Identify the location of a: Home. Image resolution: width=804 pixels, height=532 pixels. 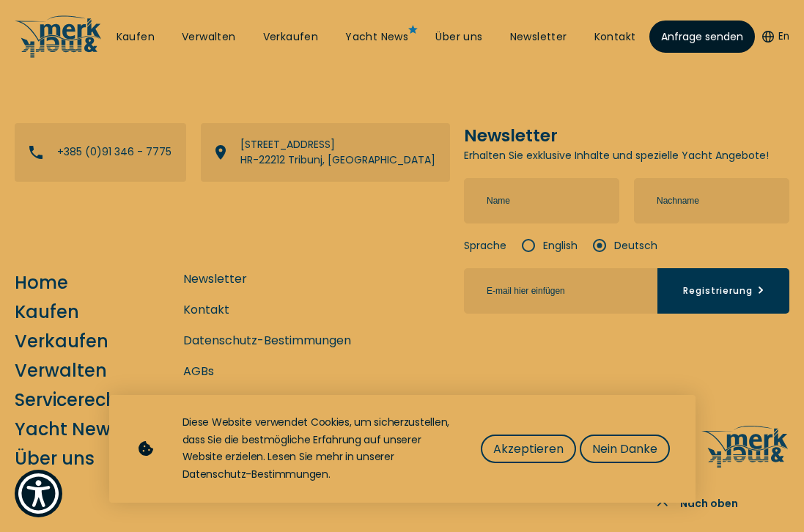
(41, 282).